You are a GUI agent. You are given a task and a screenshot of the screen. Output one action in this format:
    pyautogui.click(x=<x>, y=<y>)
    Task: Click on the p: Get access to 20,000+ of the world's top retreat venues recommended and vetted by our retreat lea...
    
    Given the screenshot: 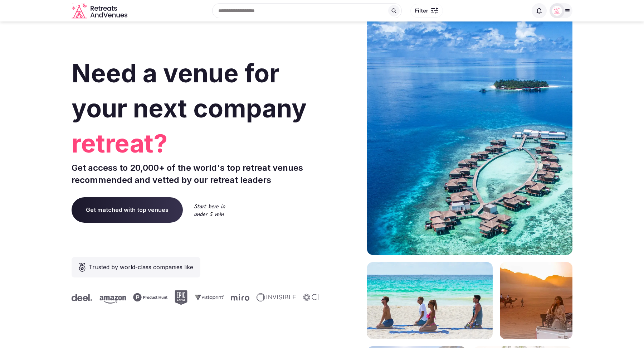 What is the action you would take?
    pyautogui.click(x=195, y=174)
    